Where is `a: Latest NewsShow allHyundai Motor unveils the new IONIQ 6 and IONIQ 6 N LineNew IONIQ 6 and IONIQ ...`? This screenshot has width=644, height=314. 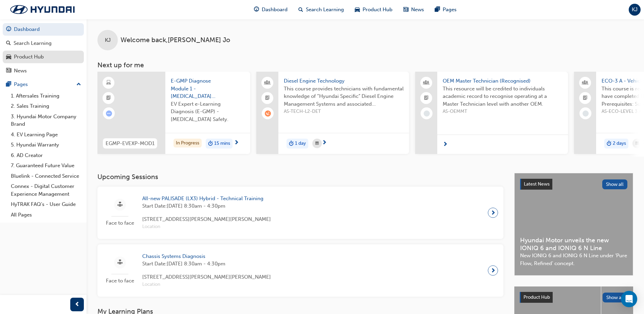 a: Latest NewsShow allHyundai Motor unveils the new IONIQ 6 and IONIQ 6 N LineNew IONIQ 6 and IONIQ ... is located at coordinates (574, 224).